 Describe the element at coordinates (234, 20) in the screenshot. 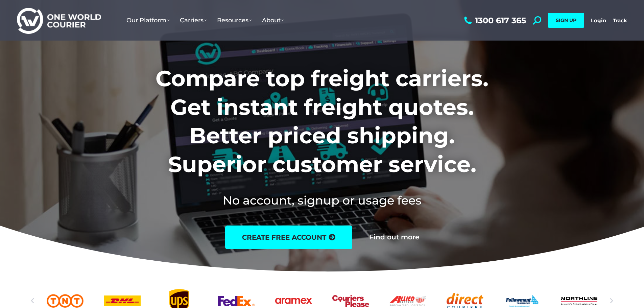

I see `span: Resources` at that location.